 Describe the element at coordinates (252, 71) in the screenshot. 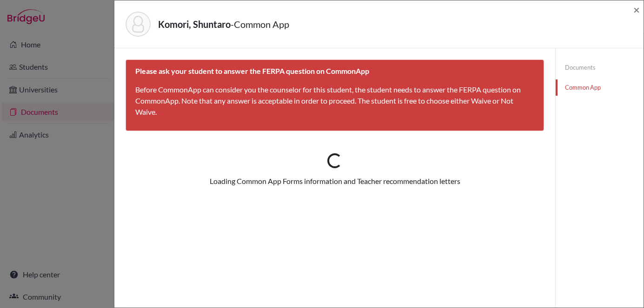

I see `b: Please ask your student to answer the FERPA question on CommonApp` at that location.